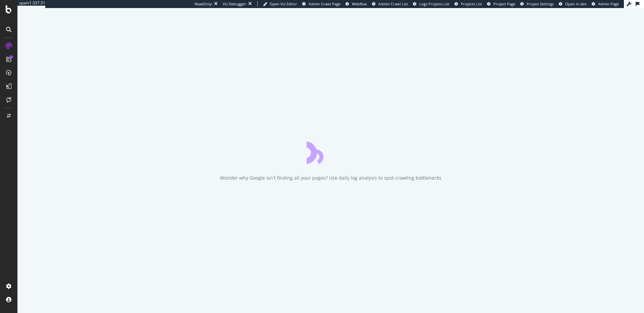 The width and height of the screenshot is (644, 313). Describe the element at coordinates (431, 4) in the screenshot. I see `a: Logs Projects List` at that location.